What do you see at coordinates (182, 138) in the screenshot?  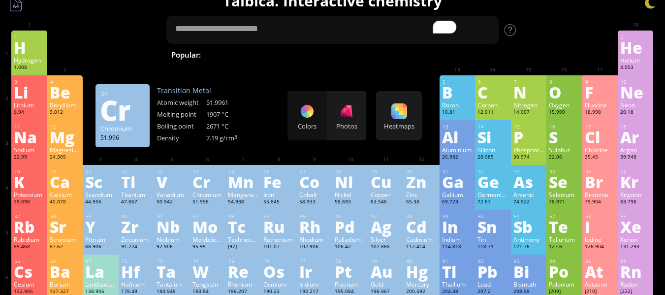 I see `div: Density` at bounding box center [182, 138].